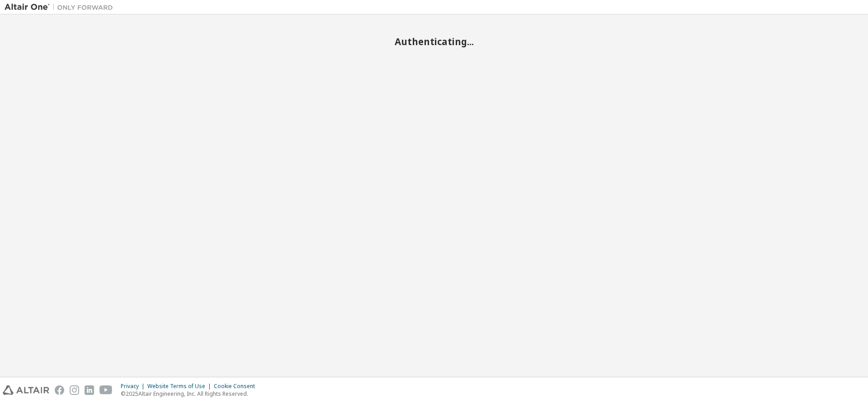 The height and width of the screenshot is (403, 868). Describe the element at coordinates (74, 391) in the screenshot. I see `img: instagram.svg` at that location.